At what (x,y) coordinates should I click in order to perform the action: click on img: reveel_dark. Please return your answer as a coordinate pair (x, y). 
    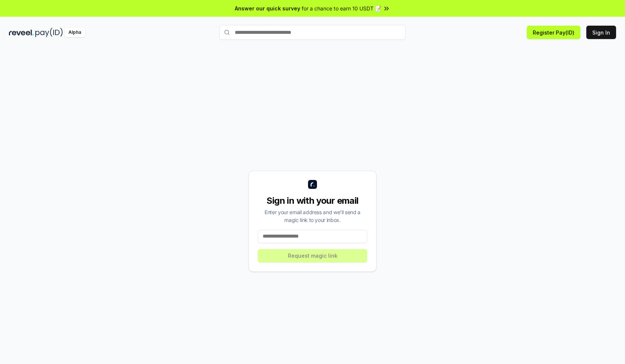
    Looking at the image, I should click on (21, 32).